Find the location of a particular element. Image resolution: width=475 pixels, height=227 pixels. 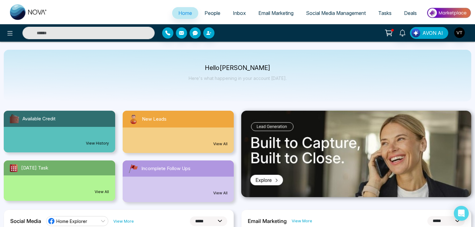

h2: Social Media is located at coordinates (26, 221).